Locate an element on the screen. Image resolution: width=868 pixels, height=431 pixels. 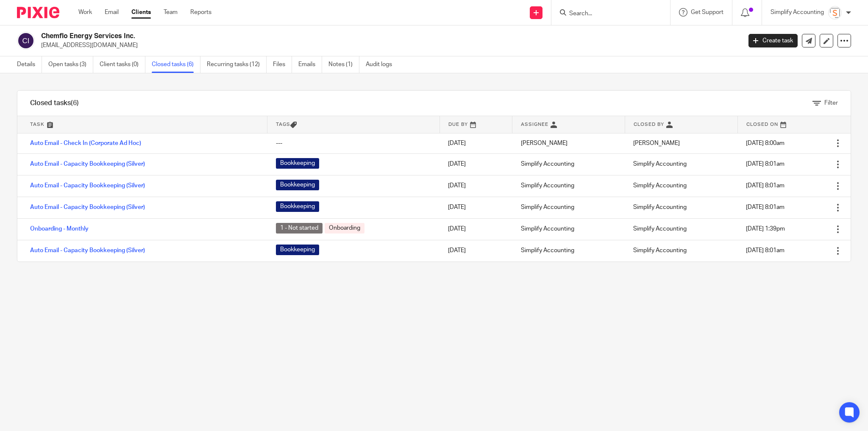
h1: Closed tasks is located at coordinates (54, 103).